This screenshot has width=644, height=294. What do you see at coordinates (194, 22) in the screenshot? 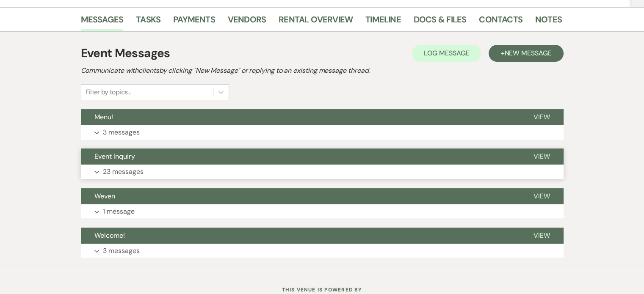
I see `a: Payments` at bounding box center [194, 22].